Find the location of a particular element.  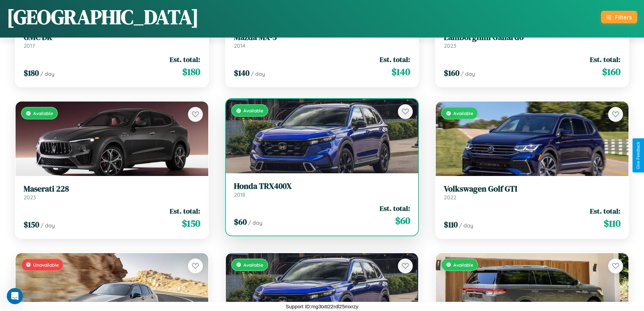

span: 2017 is located at coordinates (29, 46).